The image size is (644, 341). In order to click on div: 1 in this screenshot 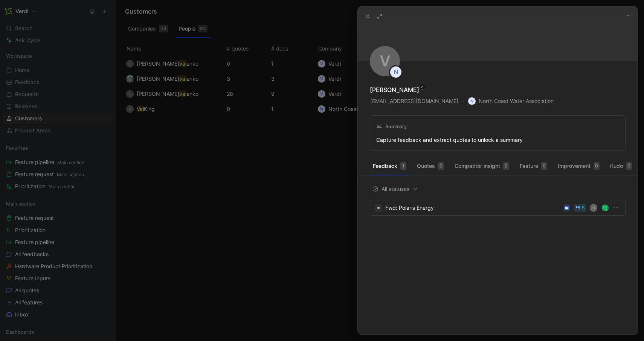, I will do `click(404, 166)`.